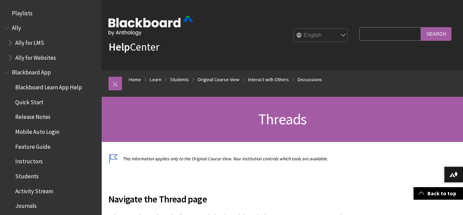 This screenshot has width=463, height=215. What do you see at coordinates (33, 116) in the screenshot?
I see `span: Release Notes` at bounding box center [33, 116].